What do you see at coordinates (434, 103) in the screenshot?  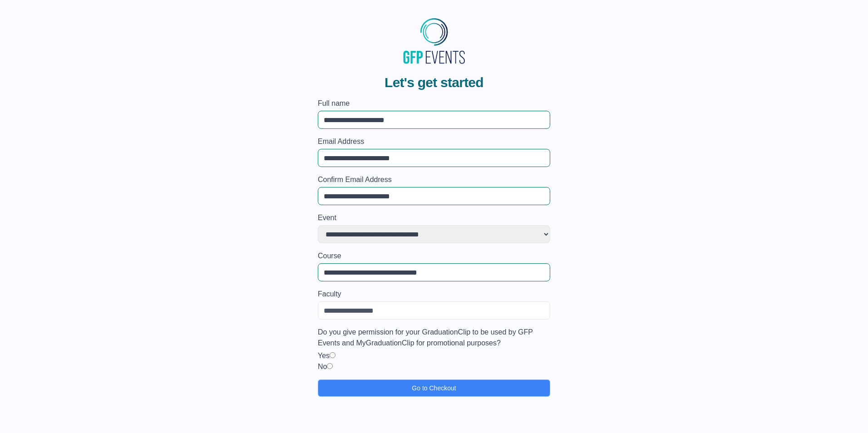 I see `label: Full name` at bounding box center [434, 103].